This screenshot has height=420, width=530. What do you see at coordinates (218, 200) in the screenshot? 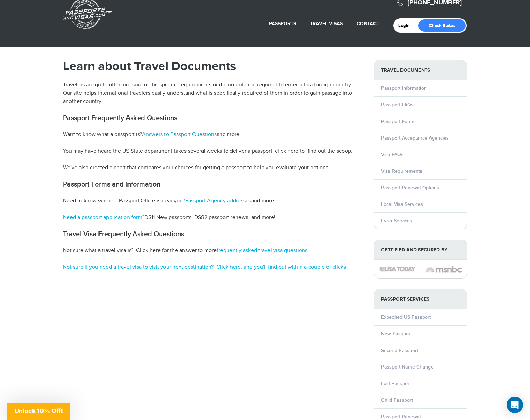
I see `a: Passport Agency addresses` at bounding box center [218, 200].